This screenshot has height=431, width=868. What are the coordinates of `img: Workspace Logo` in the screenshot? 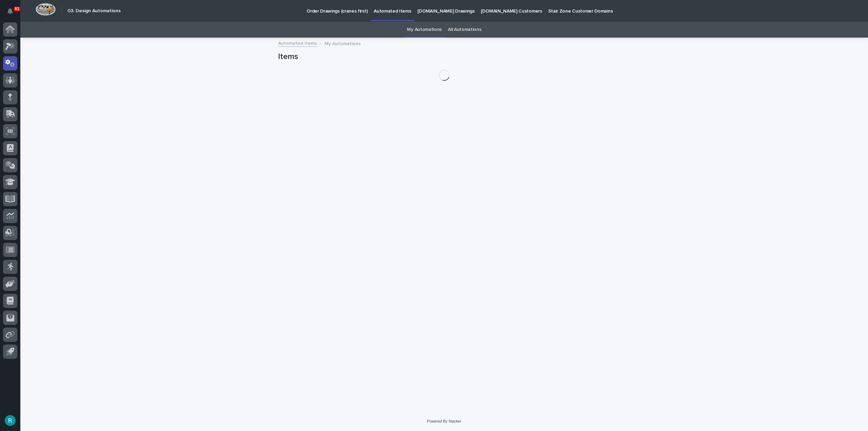 It's located at (45, 9).